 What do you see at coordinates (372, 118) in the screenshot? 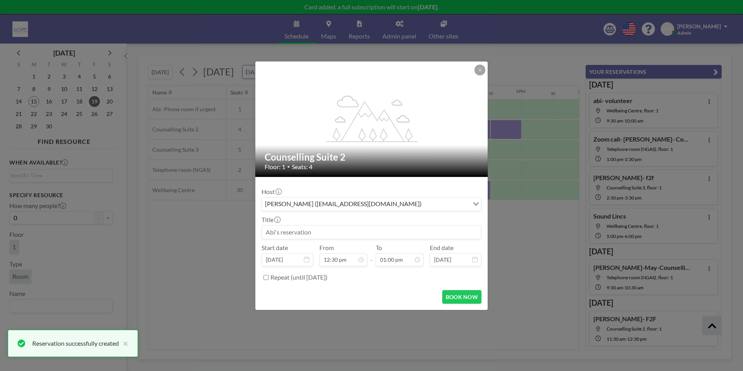
I see `g: flex-grow: 1.2;` at bounding box center [372, 118].